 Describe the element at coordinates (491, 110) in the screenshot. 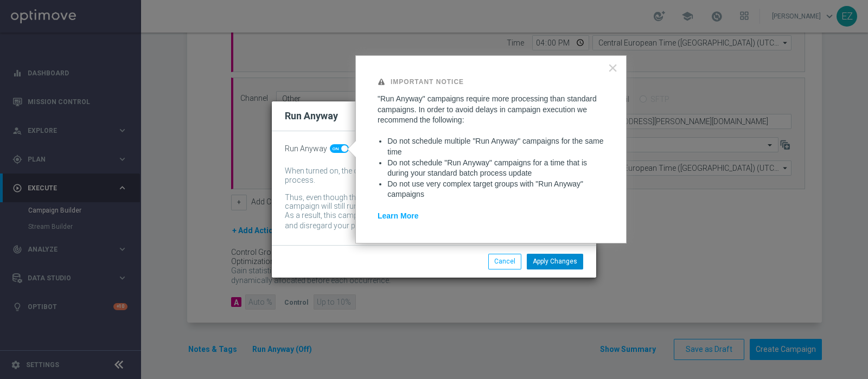

I see `p: "Run Anyway" campaigns require more processing than standard campaigns. In order to avoid delays ...` at that location.